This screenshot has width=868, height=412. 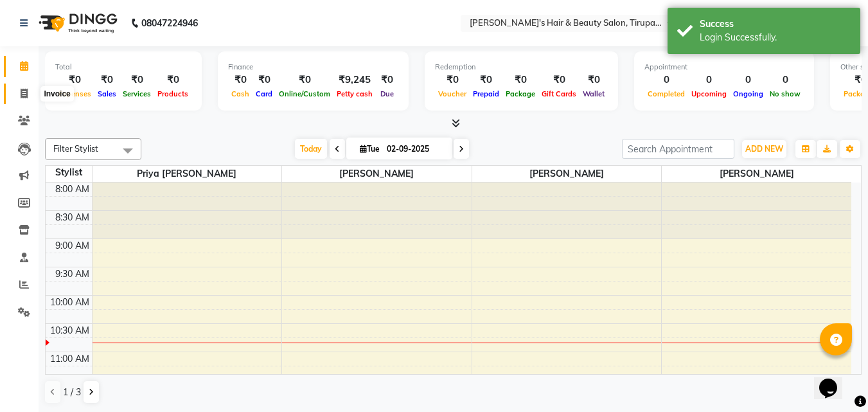 What do you see at coordinates (313, 66) in the screenshot?
I see `div: Finance` at bounding box center [313, 66].